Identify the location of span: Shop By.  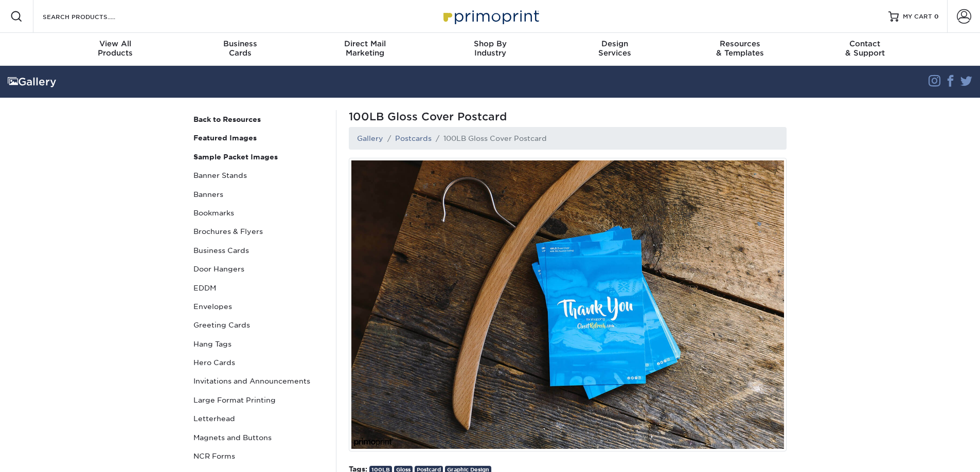
(490, 44).